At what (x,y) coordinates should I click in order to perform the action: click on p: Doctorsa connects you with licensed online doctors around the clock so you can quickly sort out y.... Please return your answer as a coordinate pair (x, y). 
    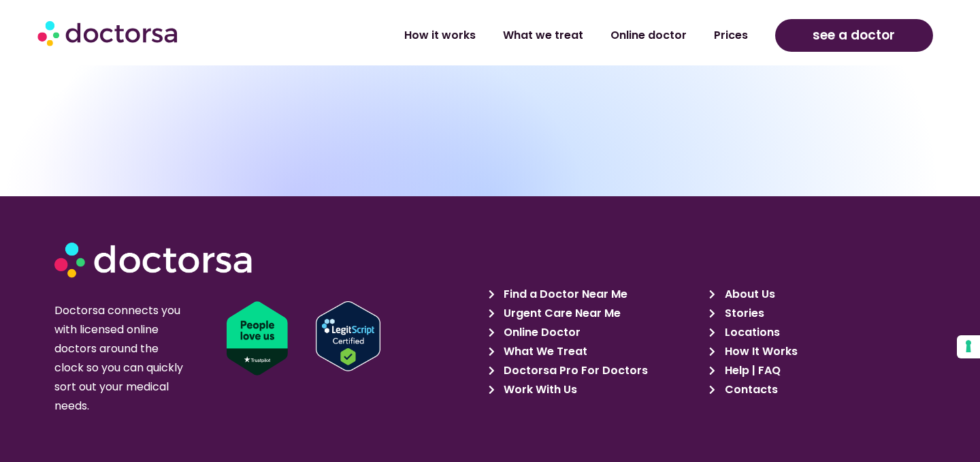
    Looking at the image, I should click on (121, 358).